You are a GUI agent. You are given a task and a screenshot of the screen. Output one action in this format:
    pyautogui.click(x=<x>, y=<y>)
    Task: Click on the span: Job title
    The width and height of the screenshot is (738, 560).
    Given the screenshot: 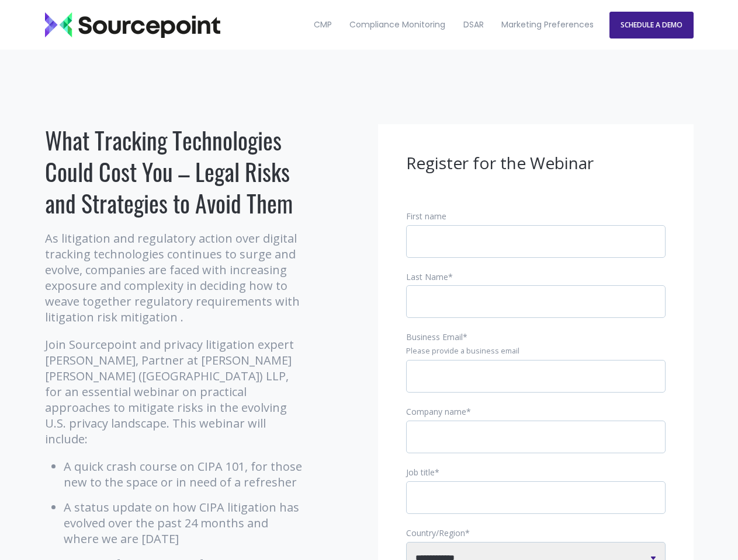 What is the action you would take?
    pyautogui.click(x=420, y=472)
    